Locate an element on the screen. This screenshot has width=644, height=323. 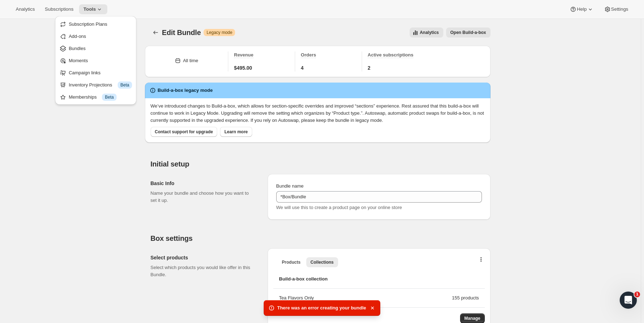
span: Orders is located at coordinates (308, 55).